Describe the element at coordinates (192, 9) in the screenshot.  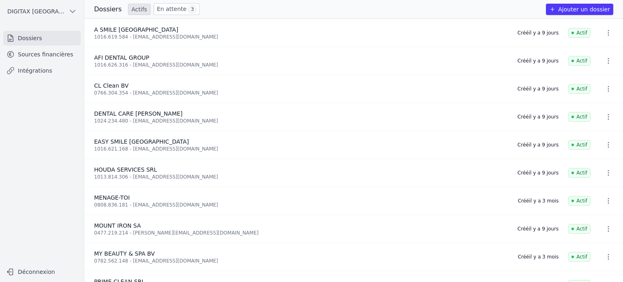
I see `span: 3` at that location.